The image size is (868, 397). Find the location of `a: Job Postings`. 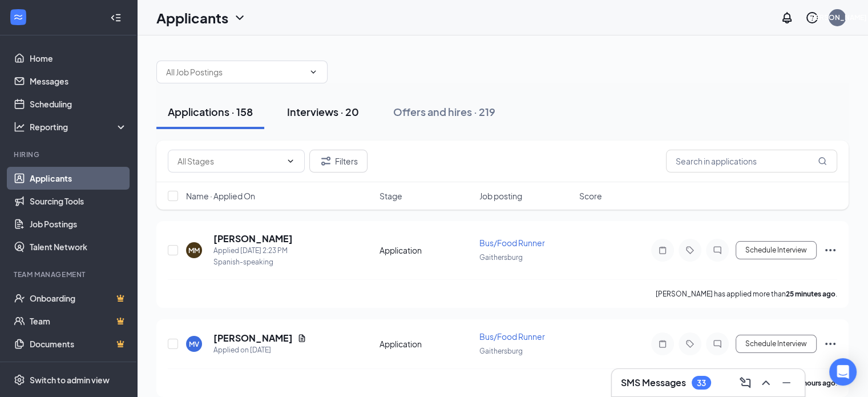

a: Job Postings is located at coordinates (78, 224).